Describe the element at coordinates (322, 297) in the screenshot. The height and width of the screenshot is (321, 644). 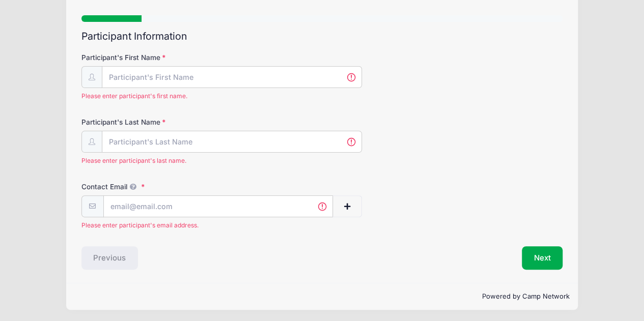
I see `p: Powered by Camp Network` at that location.